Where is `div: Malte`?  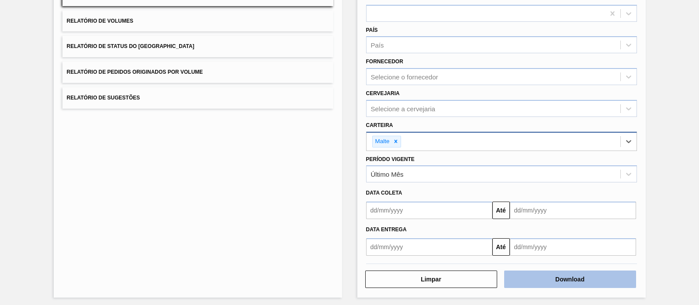
div: Malte is located at coordinates (382, 141).